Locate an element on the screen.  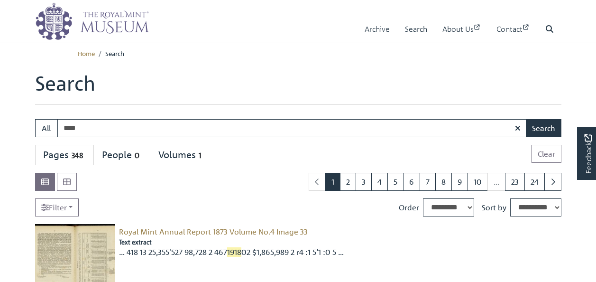
a: Goto page 2 is located at coordinates (348, 182).